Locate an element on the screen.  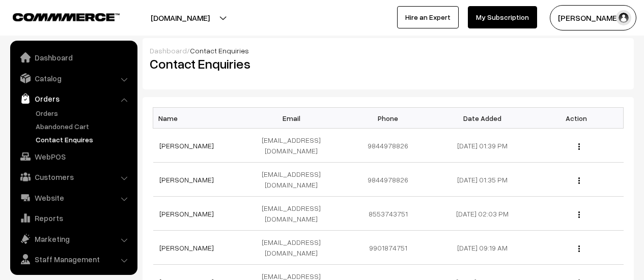
a: Marketing is located at coordinates (73, 239).